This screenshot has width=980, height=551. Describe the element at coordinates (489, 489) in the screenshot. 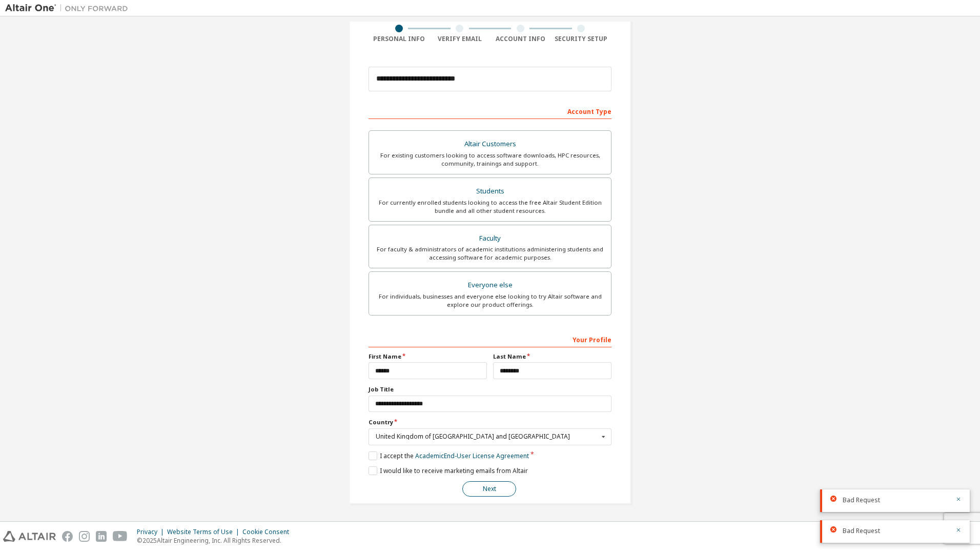

I see `button: Next` at that location.